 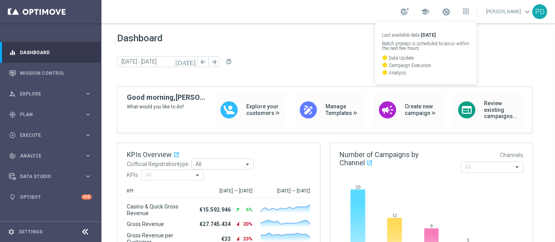 What do you see at coordinates (52, 177) in the screenshot?
I see `span: Data Studio` at bounding box center [52, 177].